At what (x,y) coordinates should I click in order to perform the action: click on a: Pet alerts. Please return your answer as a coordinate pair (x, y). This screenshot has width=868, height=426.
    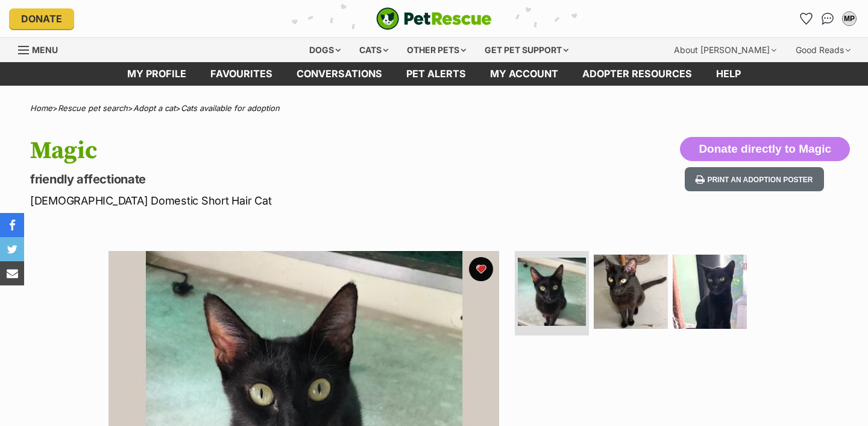
    Looking at the image, I should click on (435, 74).